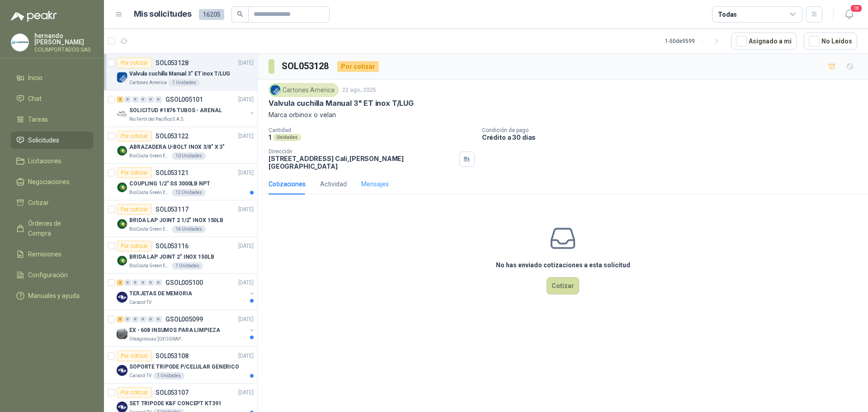 This screenshot has width=868, height=412. I want to click on a: Solicitudes, so click(52, 140).